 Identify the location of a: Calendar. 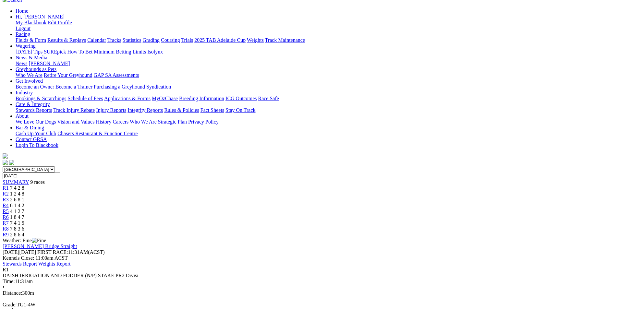
(97, 40).